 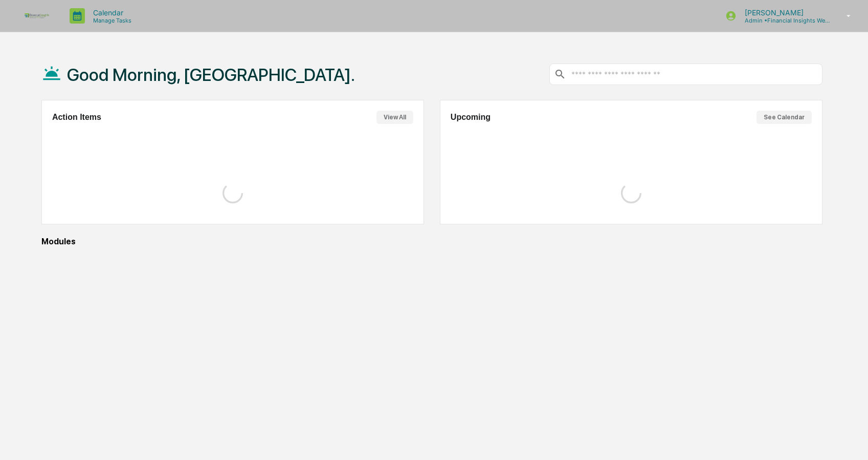 I want to click on a: See Calendar, so click(x=785, y=117).